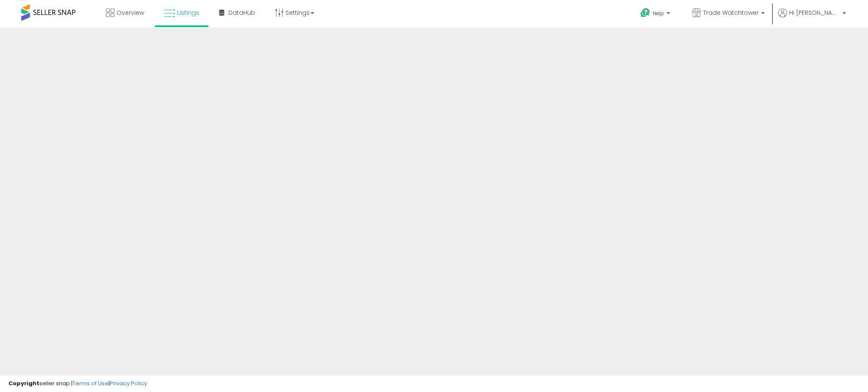 This screenshot has width=868, height=392. Describe the element at coordinates (645, 13) in the screenshot. I see `i: Get Help` at that location.